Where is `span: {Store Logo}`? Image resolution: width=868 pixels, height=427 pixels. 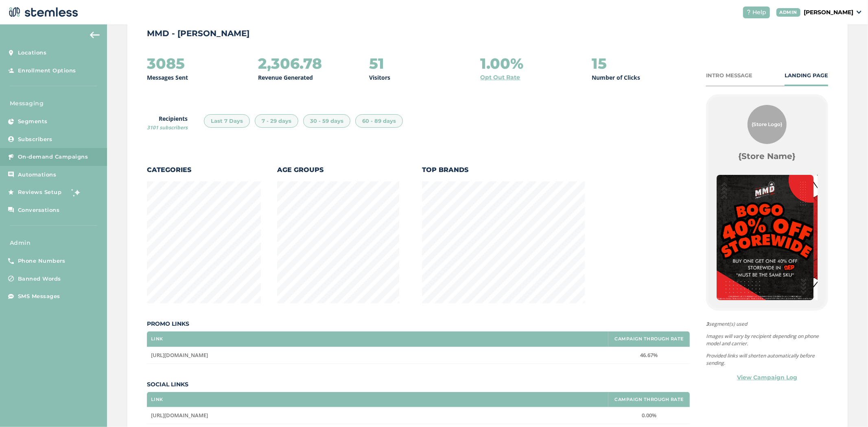
span: {Store Logo} is located at coordinates (767, 125).